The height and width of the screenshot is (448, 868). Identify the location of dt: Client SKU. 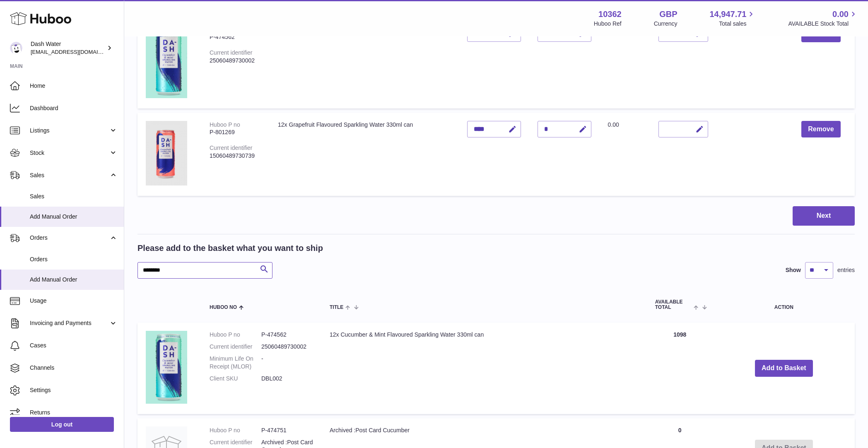
(235, 378).